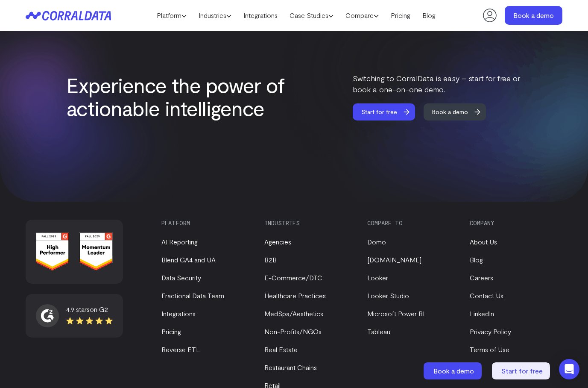 This screenshot has width=588, height=388. I want to click on a: AI Reporting, so click(179, 241).